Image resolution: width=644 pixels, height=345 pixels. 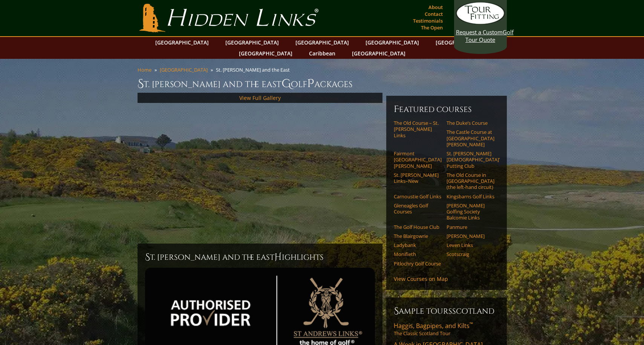 I want to click on a: Pitlochry Golf Course, so click(x=417, y=263).